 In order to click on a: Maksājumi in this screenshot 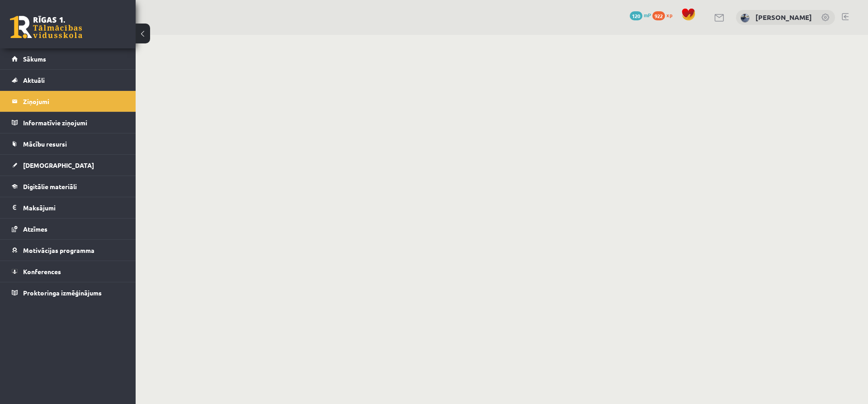, I will do `click(68, 207)`.